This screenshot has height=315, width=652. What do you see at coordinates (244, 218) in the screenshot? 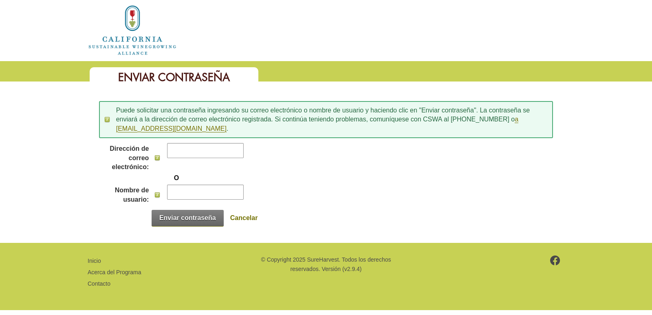
I see `a: Cancelar` at bounding box center [244, 218].